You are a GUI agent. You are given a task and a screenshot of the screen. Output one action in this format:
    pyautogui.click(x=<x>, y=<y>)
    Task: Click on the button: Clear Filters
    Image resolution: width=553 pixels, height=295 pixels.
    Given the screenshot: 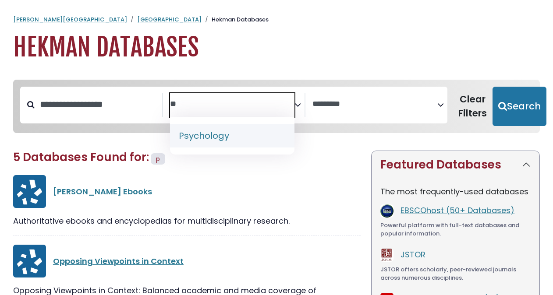 What is the action you would take?
    pyautogui.click(x=472, y=106)
    